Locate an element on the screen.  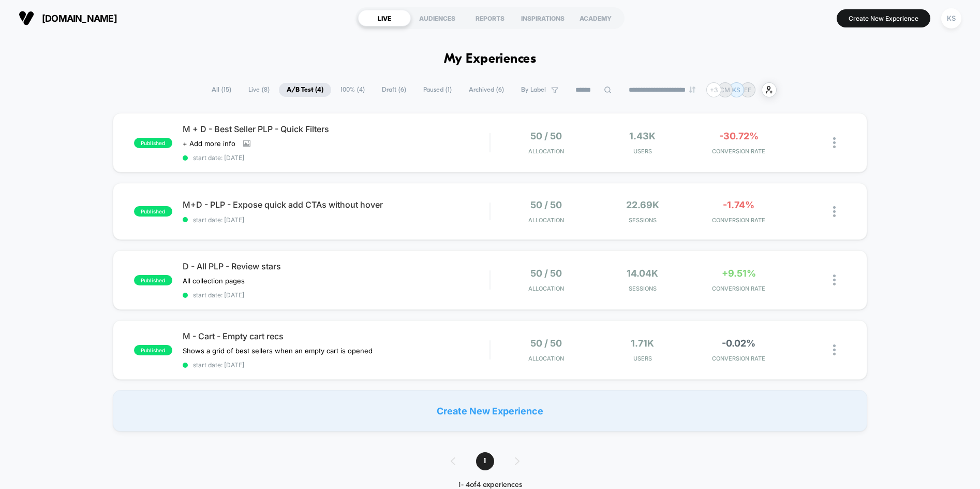
span: M + D - Best Seller PLP - Quick Filters is located at coordinates (336, 129).